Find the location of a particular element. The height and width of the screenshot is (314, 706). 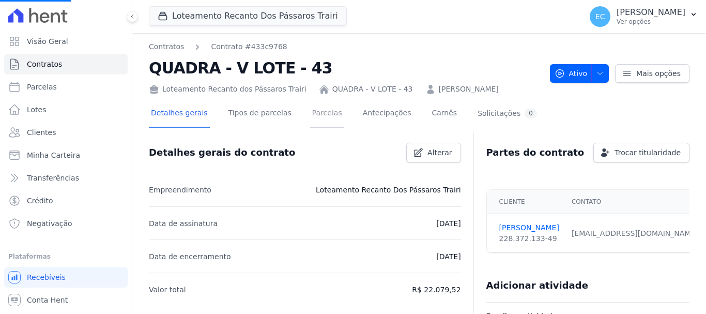

a: Detalhes gerais is located at coordinates (179, 114).